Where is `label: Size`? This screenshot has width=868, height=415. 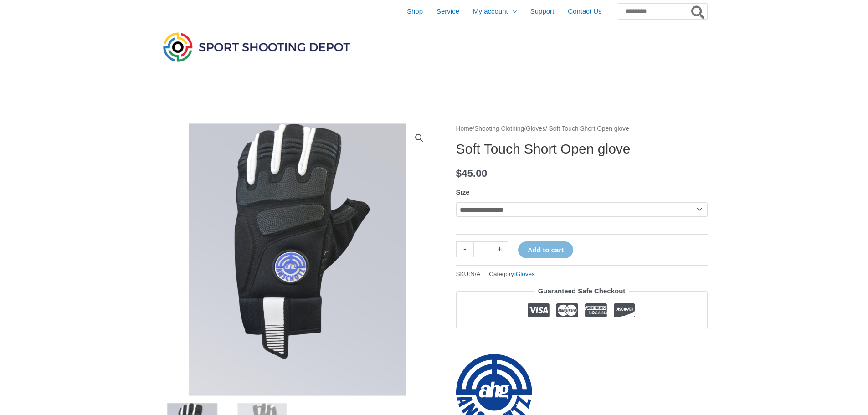 label: Size is located at coordinates (463, 191).